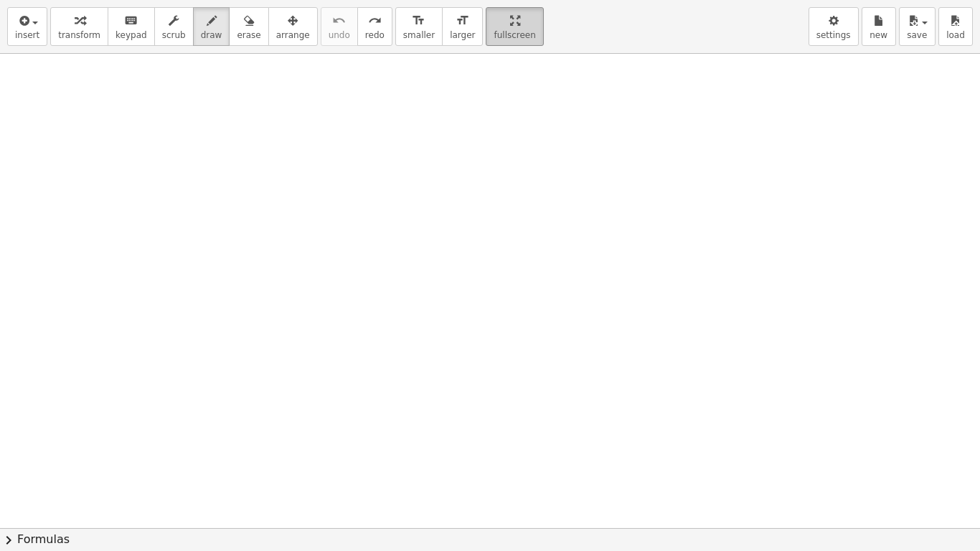 This screenshot has height=551, width=980. Describe the element at coordinates (462, 36) in the screenshot. I see `span: larger` at that location.